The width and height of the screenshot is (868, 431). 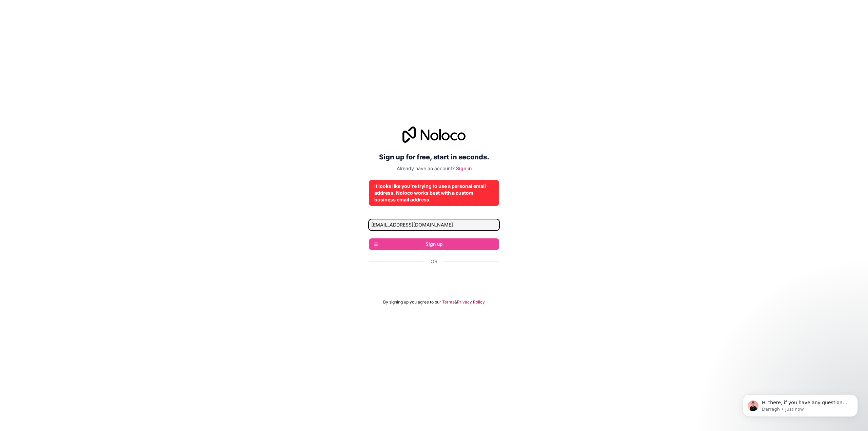 What do you see at coordinates (425, 168) in the screenshot?
I see `span: Already have an account?` at bounding box center [425, 168].